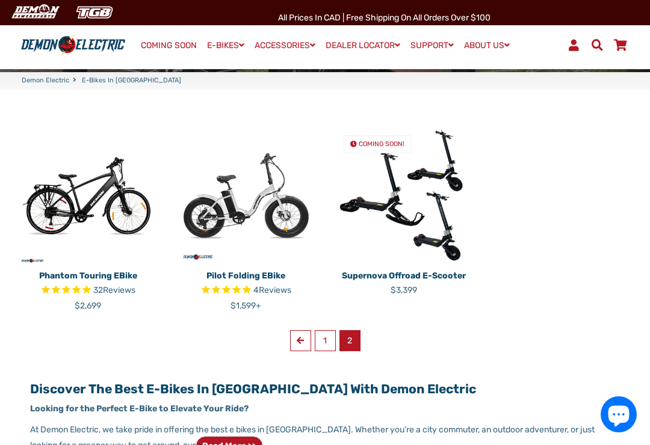 The height and width of the screenshot is (445, 650). What do you see at coordinates (168, 46) in the screenshot?
I see `a: COMING SOON` at bounding box center [168, 46].